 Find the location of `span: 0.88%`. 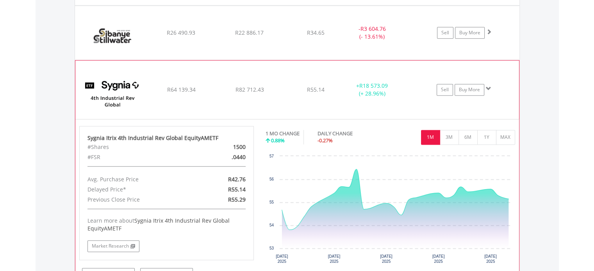

span: 0.88% is located at coordinates (278, 141).